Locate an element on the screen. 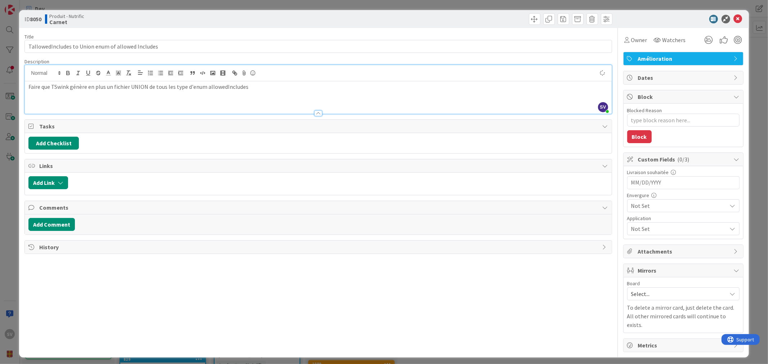 The image size is (768, 364). div: Application is located at coordinates (684, 219).